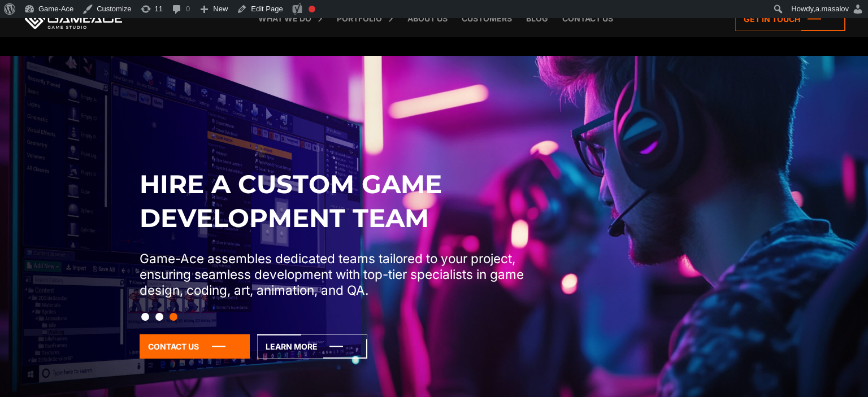  Describe the element at coordinates (312, 346) in the screenshot. I see `a: Learn More` at that location.